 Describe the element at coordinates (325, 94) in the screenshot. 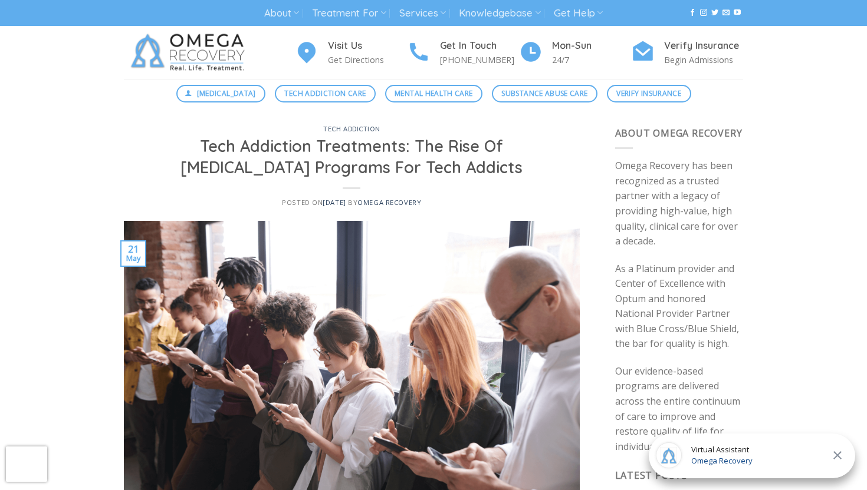

I see `a: Tech Addiction Care` at that location.